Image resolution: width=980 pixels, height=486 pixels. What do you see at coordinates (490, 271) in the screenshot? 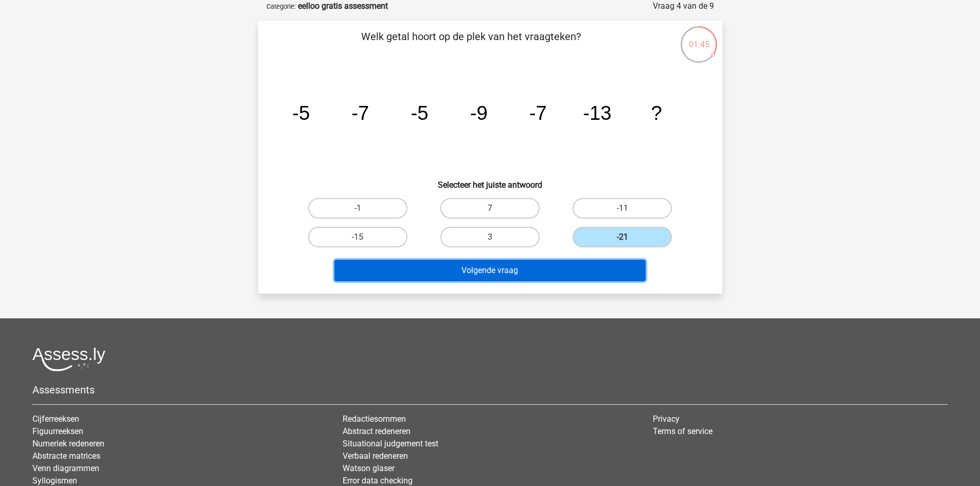
I see `button: Volgende vraag` at bounding box center [490, 271].